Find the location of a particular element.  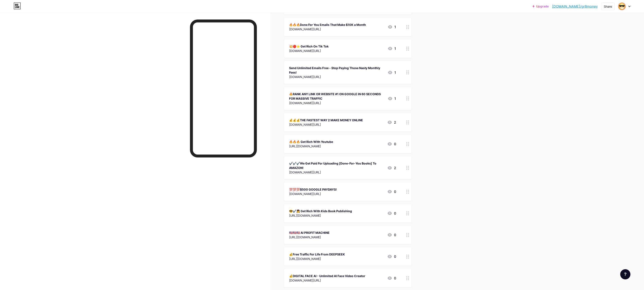

div: 🇺🇸🇺🇸🇺🇸 AI PROFIT MACHINE is located at coordinates (309, 233).